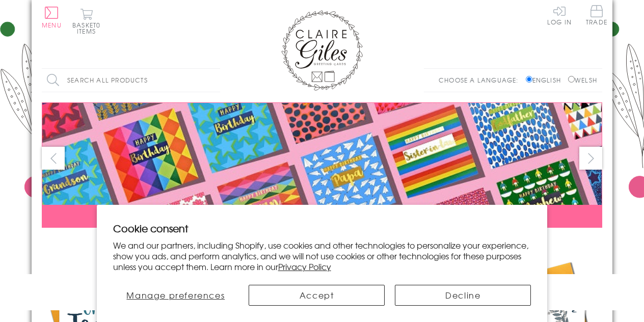 The image size is (644, 322). What do you see at coordinates (571, 79) in the screenshot?
I see `input: Welsh` at bounding box center [571, 79].